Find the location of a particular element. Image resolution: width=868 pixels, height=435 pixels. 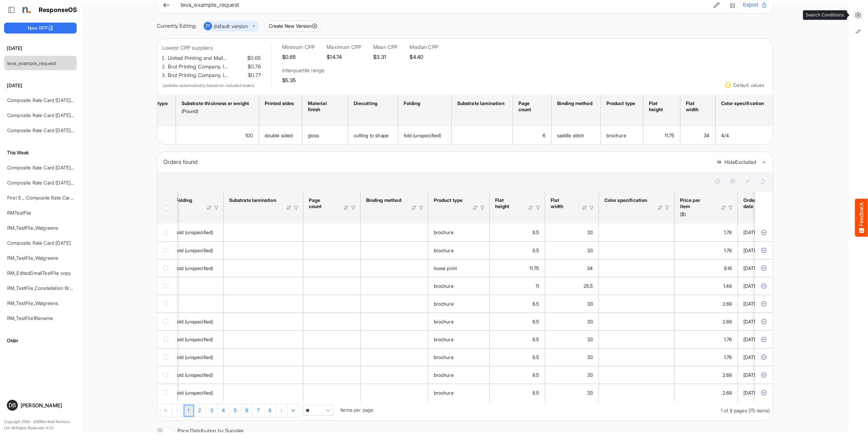

span: 100 is located at coordinates (249, 135).